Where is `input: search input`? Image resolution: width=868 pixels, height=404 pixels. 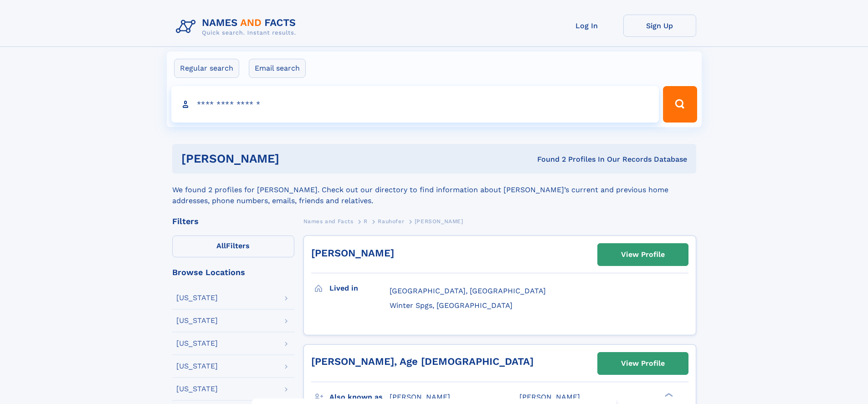 input: search input is located at coordinates (415, 104).